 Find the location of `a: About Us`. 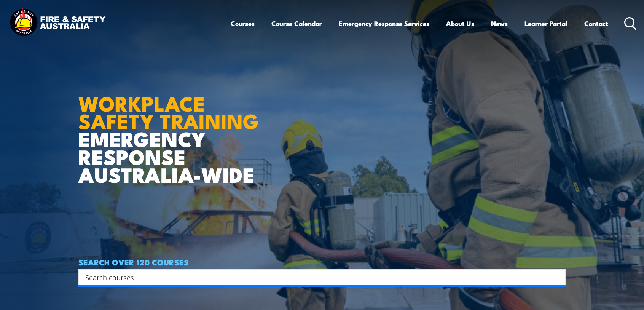

a: About Us is located at coordinates (460, 23).